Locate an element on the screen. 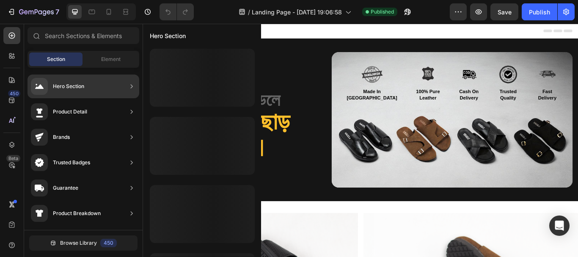  div: Background Image is located at coordinates (361, 112).